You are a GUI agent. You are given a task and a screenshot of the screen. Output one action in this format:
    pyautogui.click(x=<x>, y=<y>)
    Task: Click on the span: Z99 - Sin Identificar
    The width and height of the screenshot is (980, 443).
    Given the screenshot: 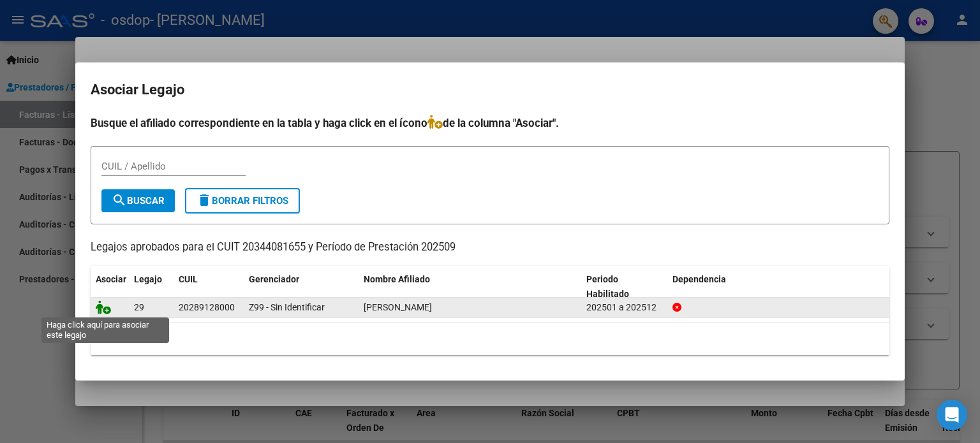 What is the action you would take?
    pyautogui.click(x=286, y=307)
    